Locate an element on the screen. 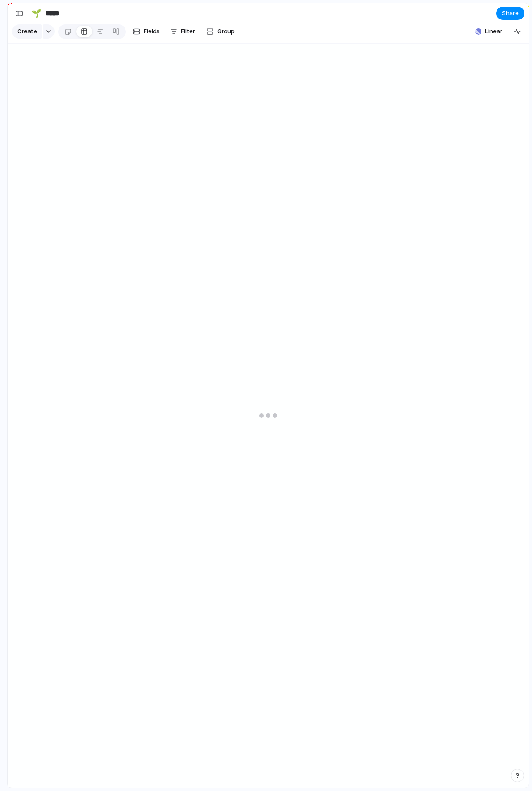 Image resolution: width=532 pixels, height=791 pixels. span: Filter is located at coordinates (188, 32).